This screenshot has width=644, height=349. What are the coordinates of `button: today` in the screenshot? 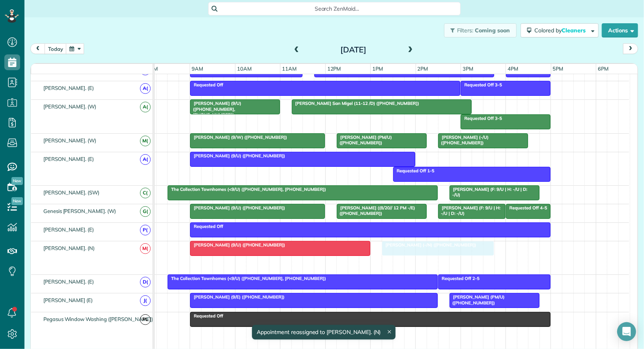 It's located at (56, 48).